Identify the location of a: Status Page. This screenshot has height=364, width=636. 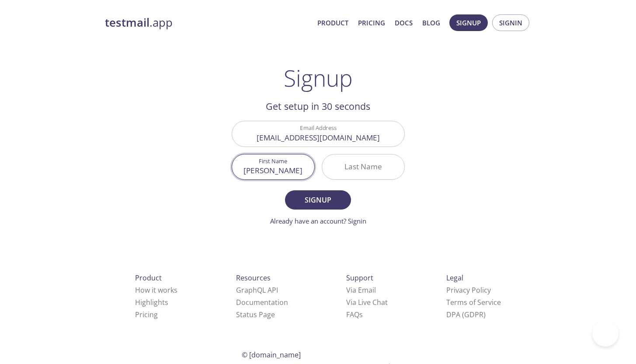
(255, 314).